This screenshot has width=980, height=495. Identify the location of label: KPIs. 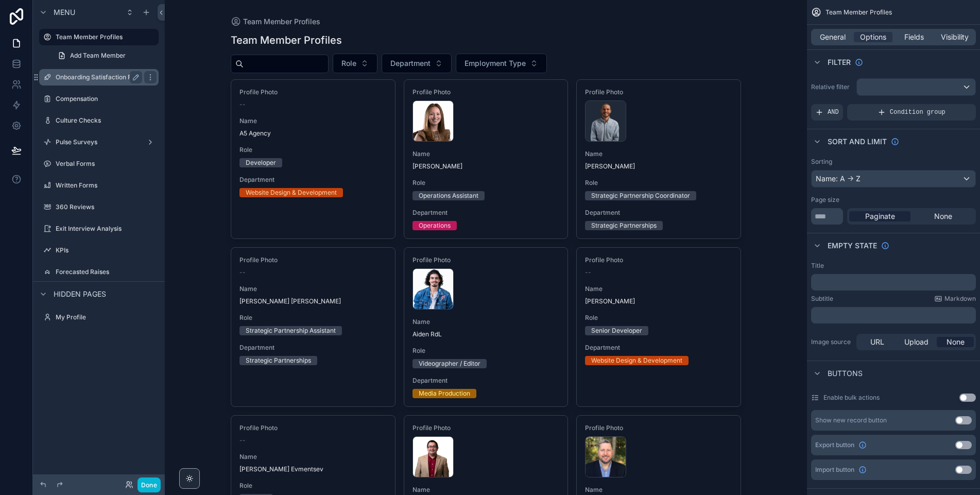
(106, 250).